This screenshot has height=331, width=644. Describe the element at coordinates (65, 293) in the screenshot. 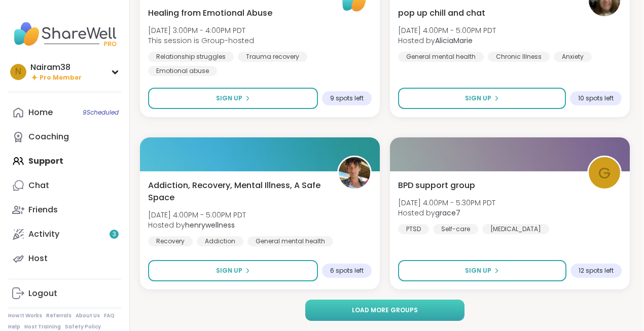

I see `a: Logout` at that location.